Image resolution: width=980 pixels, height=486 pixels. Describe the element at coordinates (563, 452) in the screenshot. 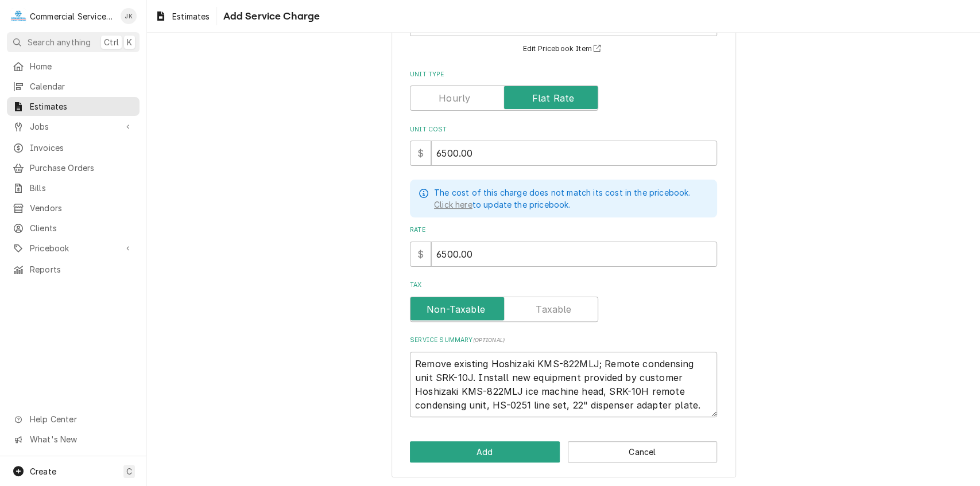

I see `div: Button Group Row` at that location.